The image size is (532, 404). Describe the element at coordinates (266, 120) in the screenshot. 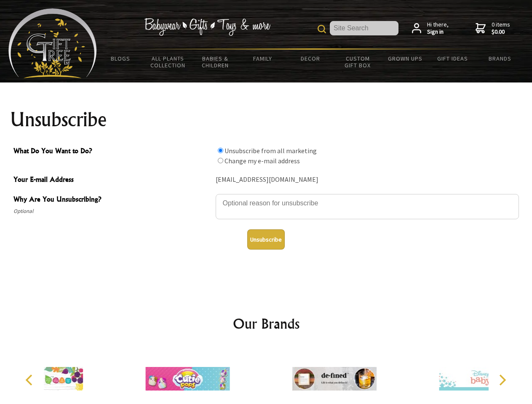

I see `h1: Unsubscribe` at that location.